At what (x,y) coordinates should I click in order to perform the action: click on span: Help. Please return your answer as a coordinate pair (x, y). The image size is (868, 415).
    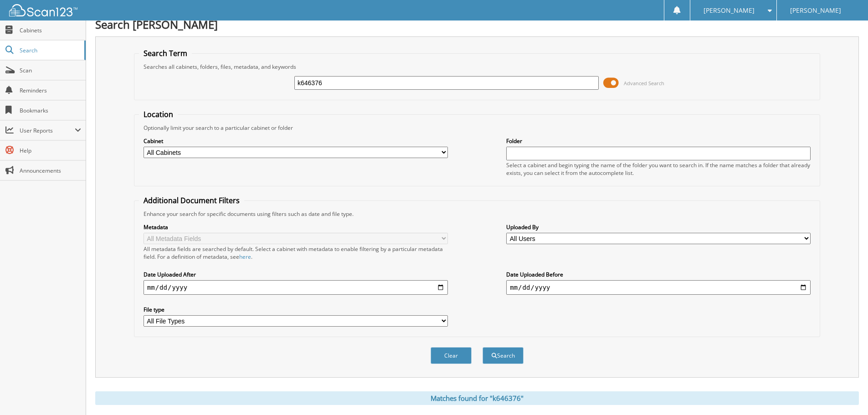
    Looking at the image, I should click on (50, 150).